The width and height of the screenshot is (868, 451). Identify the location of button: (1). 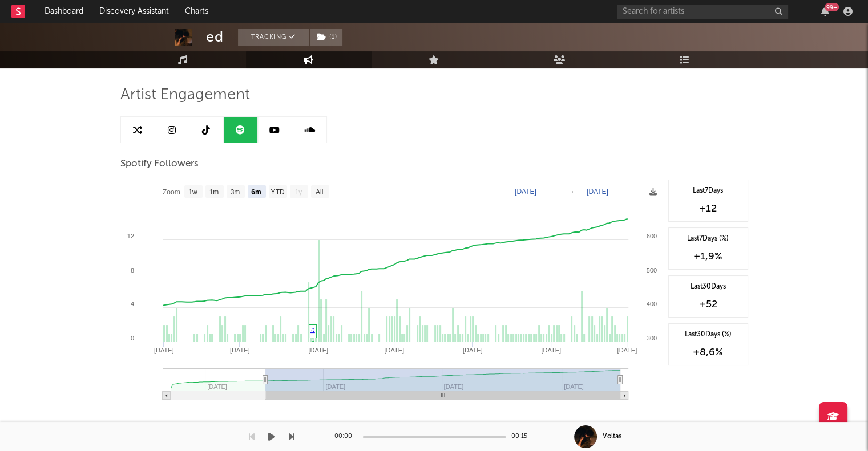
(326, 37).